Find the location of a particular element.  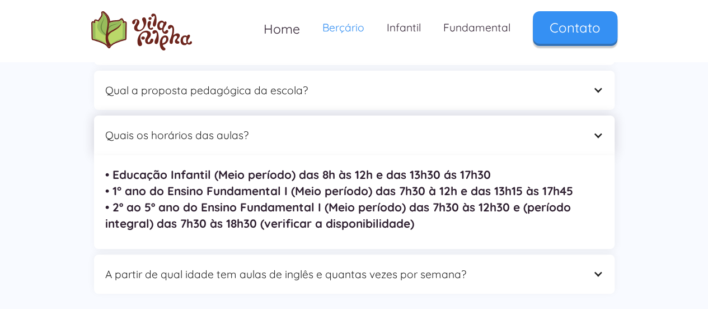

img: logo Escola Vila Alpha is located at coordinates (142, 31).